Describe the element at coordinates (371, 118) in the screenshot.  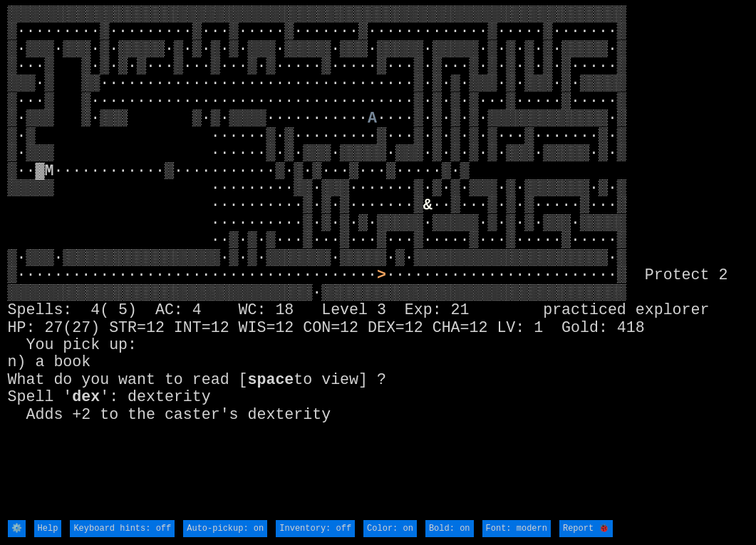
I see `font: A` at that location.